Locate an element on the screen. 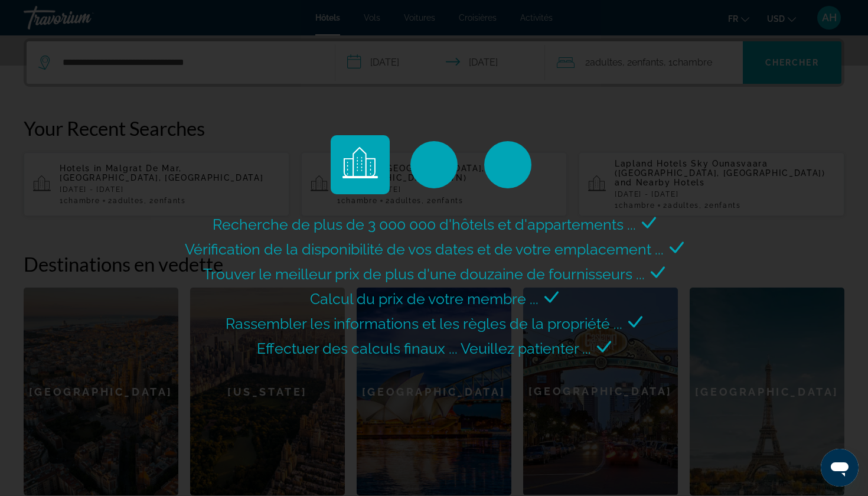 This screenshot has width=868, height=496. span: Recherche de plus de 3 000 000 d'hôtels et d'appartements ... is located at coordinates (424, 224).